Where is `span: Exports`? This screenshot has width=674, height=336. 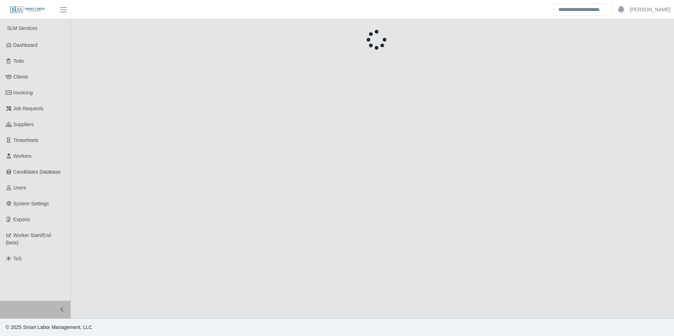
span: Exports is located at coordinates (22, 220).